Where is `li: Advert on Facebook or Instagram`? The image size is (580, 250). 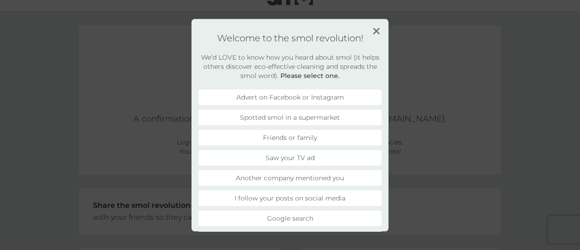 li: Advert on Facebook or Instagram is located at coordinates (290, 97).